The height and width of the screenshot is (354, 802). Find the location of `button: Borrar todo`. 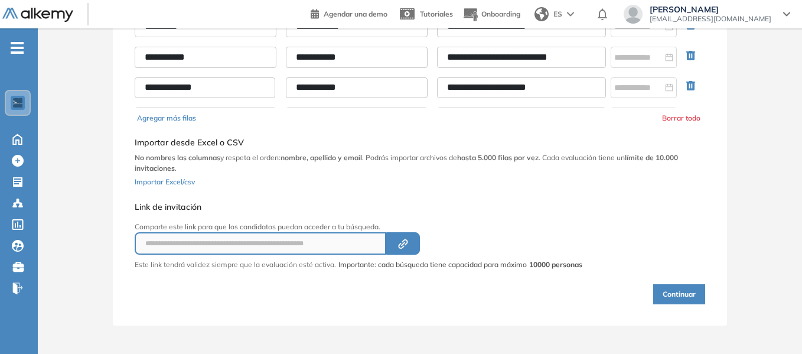

button: Borrar todo is located at coordinates (681, 118).